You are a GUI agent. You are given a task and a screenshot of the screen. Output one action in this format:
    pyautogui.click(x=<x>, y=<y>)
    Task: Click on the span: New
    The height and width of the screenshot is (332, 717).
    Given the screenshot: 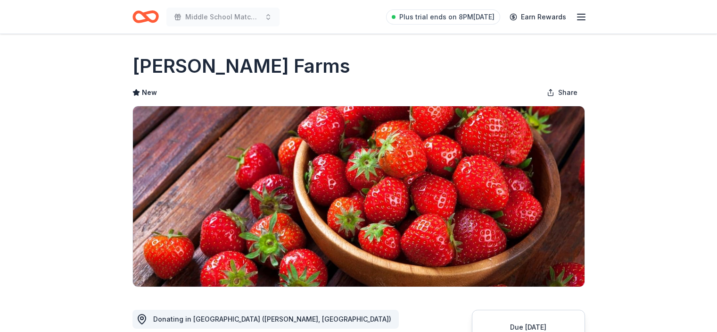 What is the action you would take?
    pyautogui.click(x=150, y=92)
    